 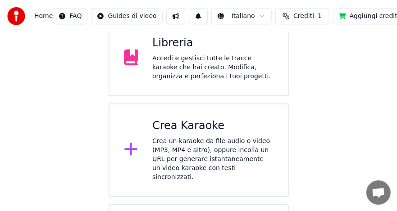 I want to click on div: Aprire la chat, so click(x=378, y=193).